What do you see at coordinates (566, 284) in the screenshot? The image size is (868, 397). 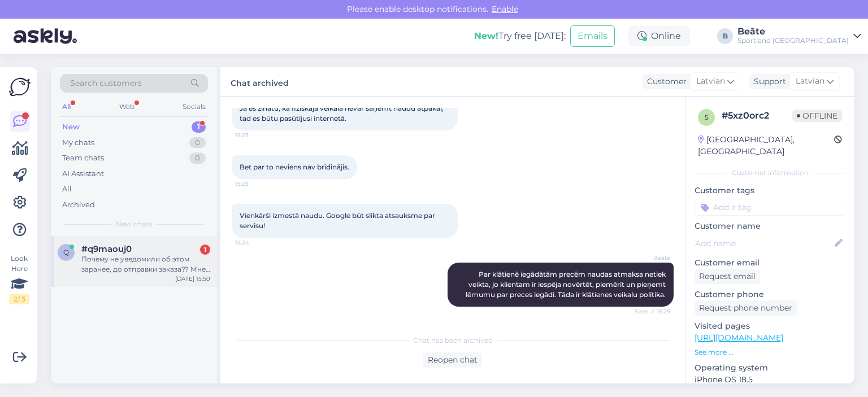 I see `span: Par klātienē iegādātām precēm naudas atmaksa netiek veikta, jo klientam ir iespēja novērtēt, piem...` at bounding box center [566, 284].